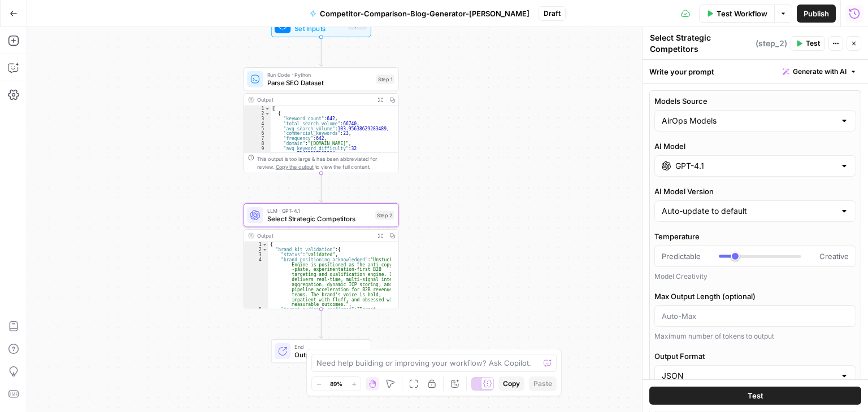  I want to click on span: Toggle code folding, rows 1 through 186, so click(265, 245).